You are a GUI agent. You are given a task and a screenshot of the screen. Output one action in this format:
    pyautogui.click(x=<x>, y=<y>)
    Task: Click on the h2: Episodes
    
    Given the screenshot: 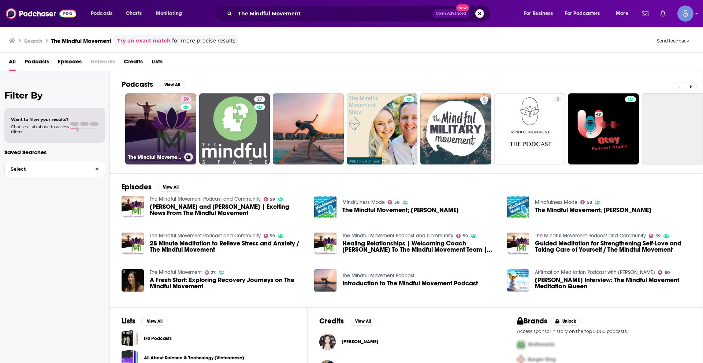 What is the action you would take?
    pyautogui.click(x=137, y=187)
    